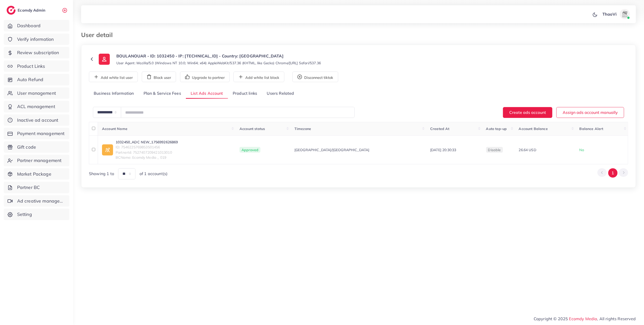  I want to click on a: logoEcomdy Admin, so click(27, 10).